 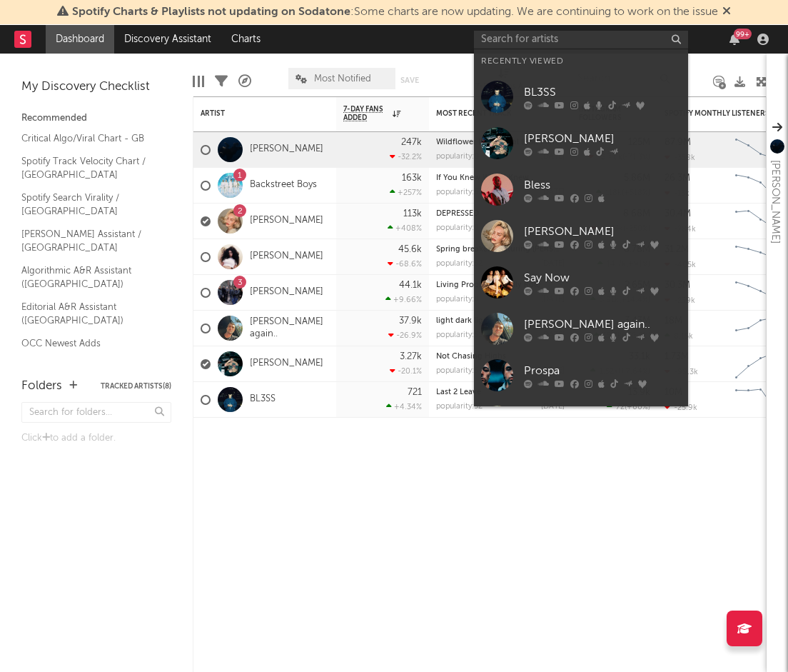 I want to click on div: Click to add a folder., so click(x=96, y=438).